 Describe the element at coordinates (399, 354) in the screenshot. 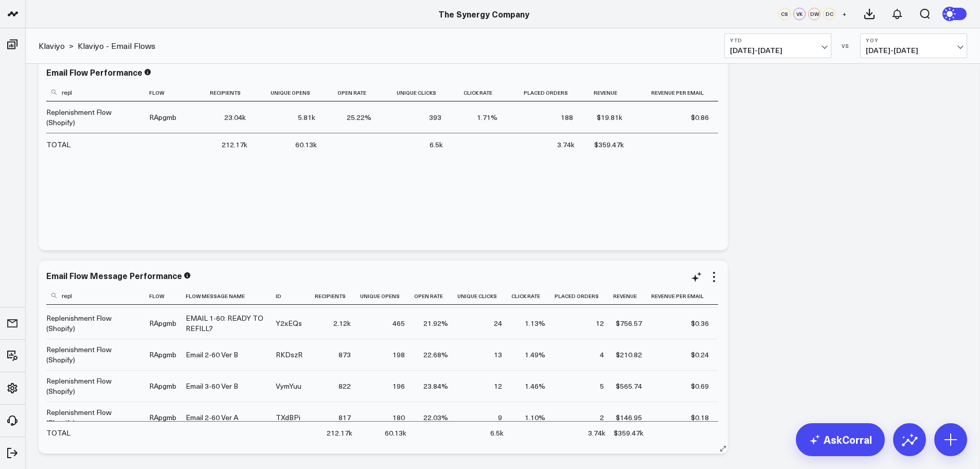

I see `div: 198` at that location.